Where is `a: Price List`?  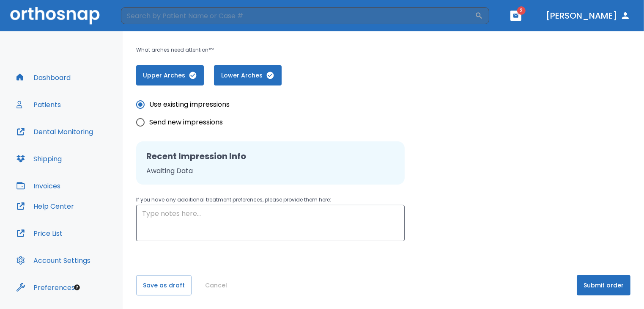 a: Price List is located at coordinates (39, 233).